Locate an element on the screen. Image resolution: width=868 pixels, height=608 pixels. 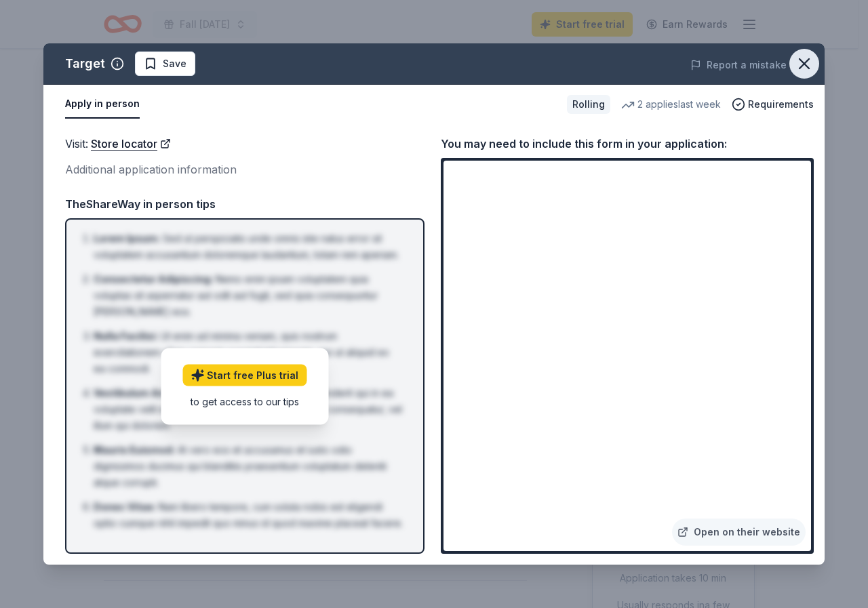
span: Donec Vitae : is located at coordinates (125, 507).